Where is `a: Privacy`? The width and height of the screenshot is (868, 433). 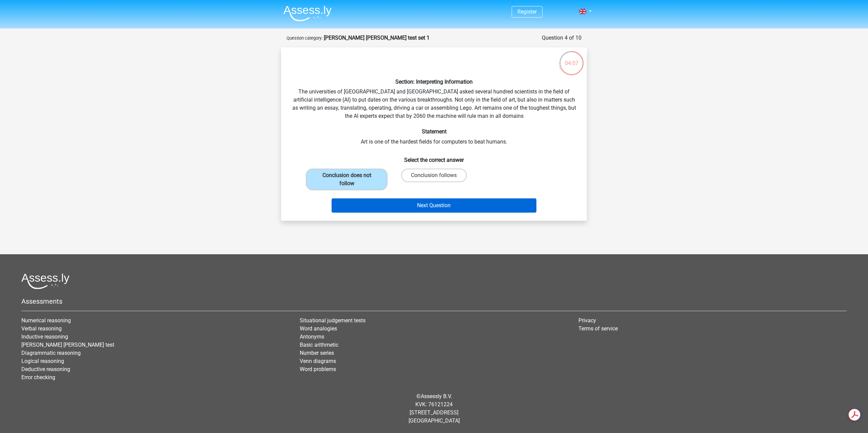
a: Privacy is located at coordinates (588, 320).